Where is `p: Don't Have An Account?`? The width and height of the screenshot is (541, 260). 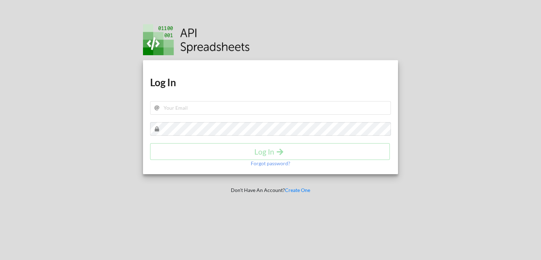
p: Don't Have An Account? is located at coordinates (271, 190).